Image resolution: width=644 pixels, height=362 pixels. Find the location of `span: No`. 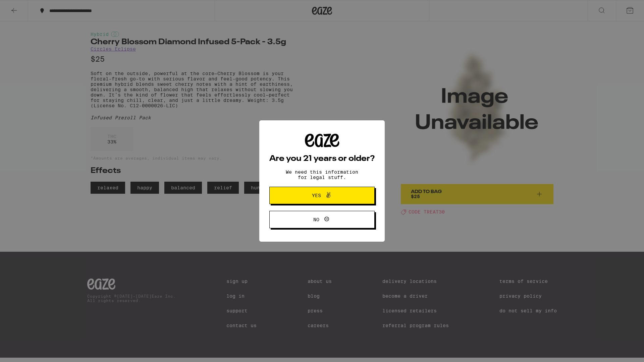

span: No is located at coordinates (317, 220).